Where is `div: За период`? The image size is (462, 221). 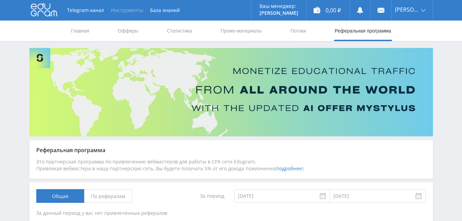 div: За период is located at coordinates (198, 196).